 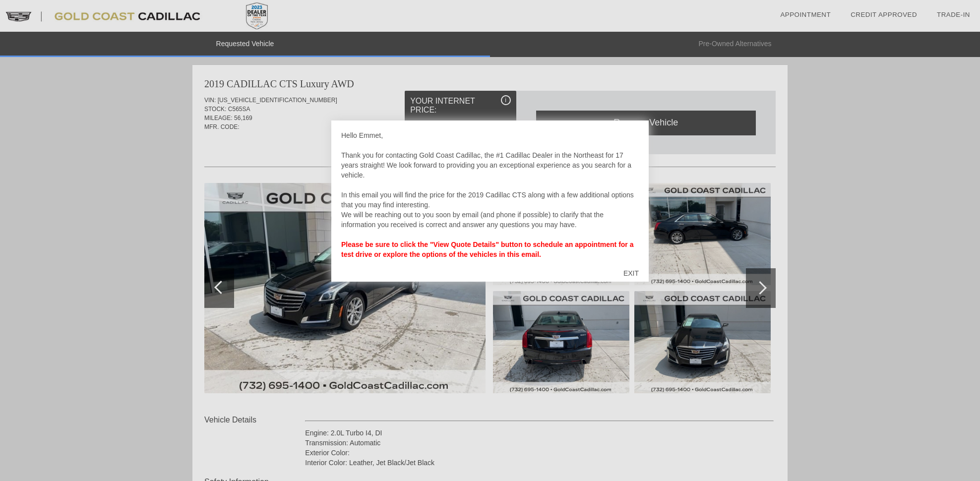 What do you see at coordinates (631, 273) in the screenshot?
I see `div: EXIT` at bounding box center [631, 273].